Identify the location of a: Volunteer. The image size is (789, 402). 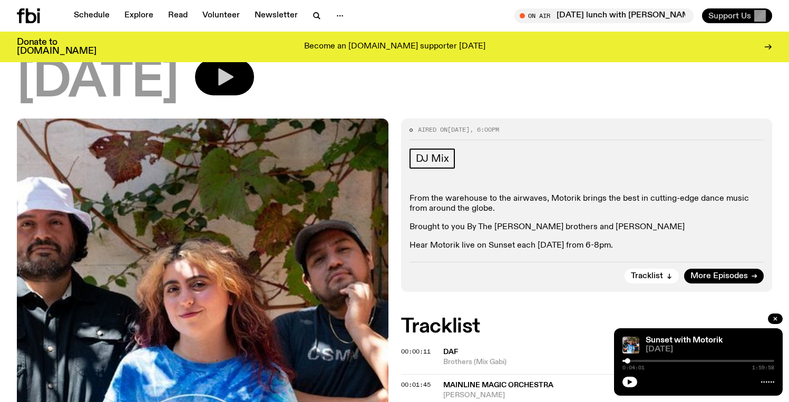
(221, 16).